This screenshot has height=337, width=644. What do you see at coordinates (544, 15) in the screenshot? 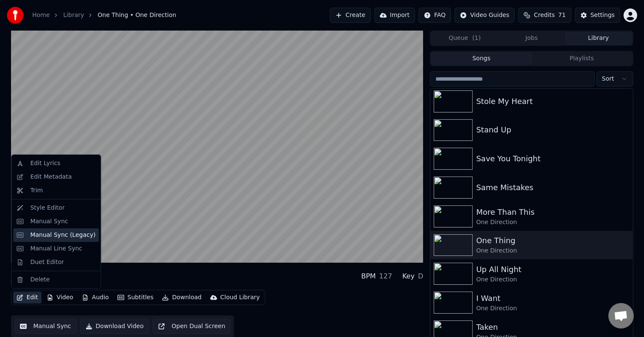
I see `button: Credits71` at bounding box center [544, 15].